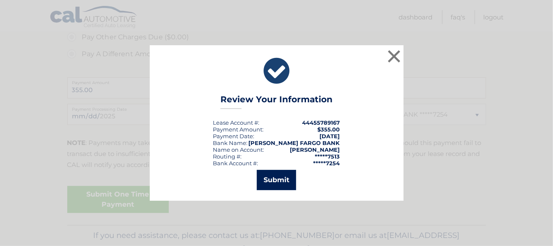 This screenshot has width=553, height=246. What do you see at coordinates (239, 150) in the screenshot?
I see `div: Name on Account:` at bounding box center [239, 150].